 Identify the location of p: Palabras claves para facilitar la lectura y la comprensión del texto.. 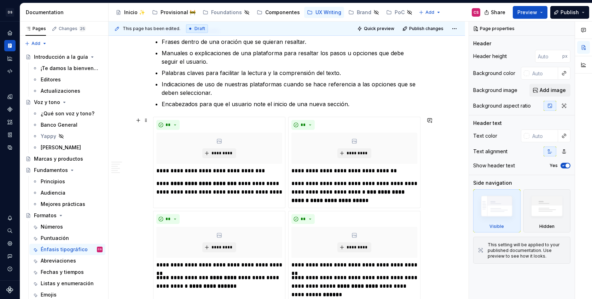
(291, 73).